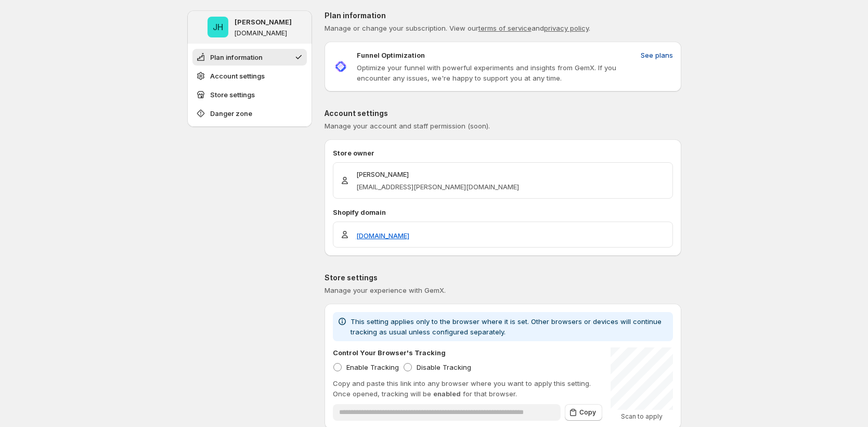 The width and height of the screenshot is (868, 427). Describe the element at coordinates (503, 15) in the screenshot. I see `p: Plan information` at that location.